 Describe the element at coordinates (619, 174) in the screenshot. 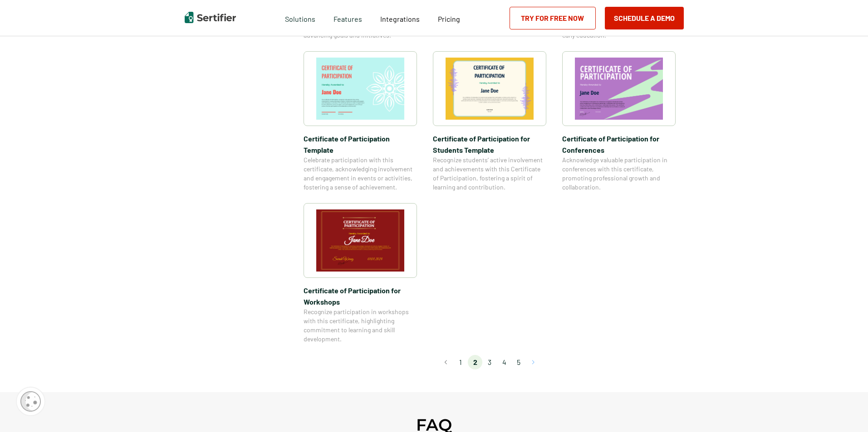

I see `span: Acknowledge valuable participation in conferences with this certificate, promoting professional g...` at that location.